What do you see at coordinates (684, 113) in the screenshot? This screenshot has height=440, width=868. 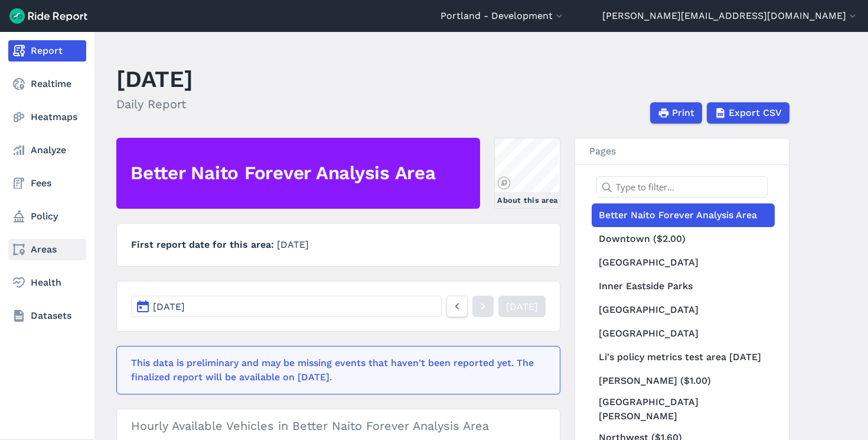 I see `span: Print` at bounding box center [684, 113].